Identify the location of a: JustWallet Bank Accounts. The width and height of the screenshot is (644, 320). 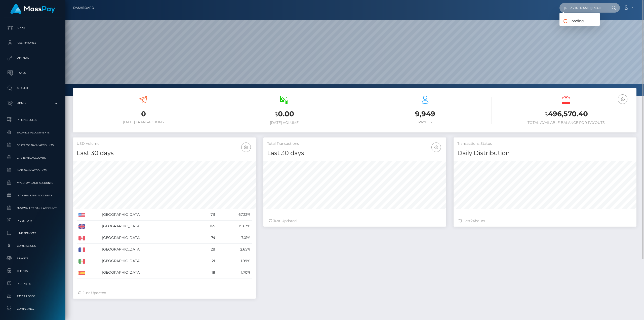
(33, 207).